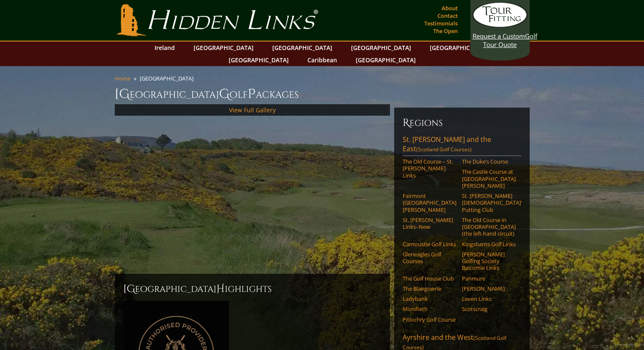 The image size is (644, 350). Describe the element at coordinates (429, 258) in the screenshot. I see `a: Gleneagles Golf Courses` at that location.